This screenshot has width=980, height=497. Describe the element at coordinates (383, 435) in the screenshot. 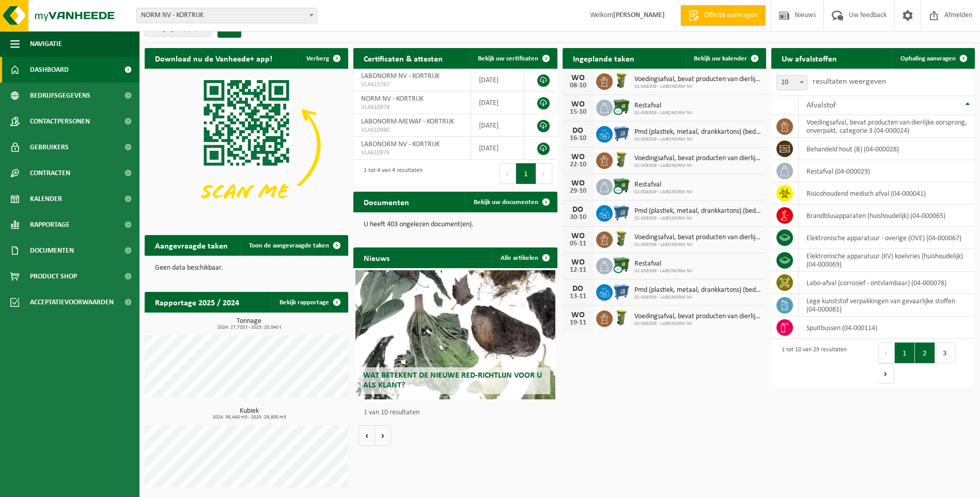

I see `button: Volgende` at that location.